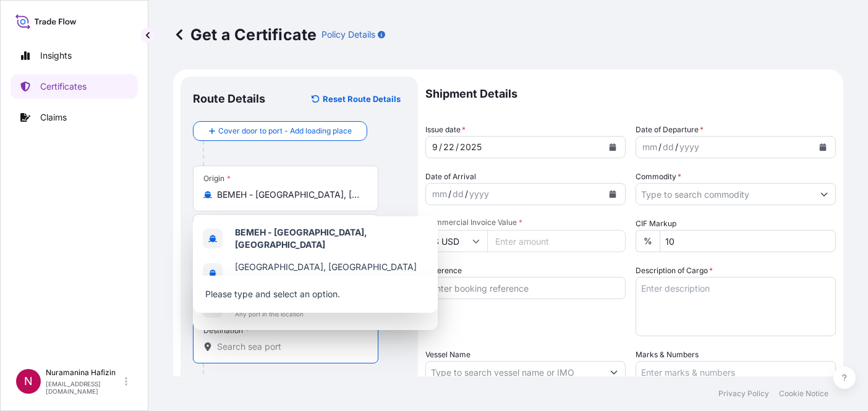  What do you see at coordinates (447, 355) in the screenshot?
I see `label: Vessel Name` at bounding box center [447, 355].